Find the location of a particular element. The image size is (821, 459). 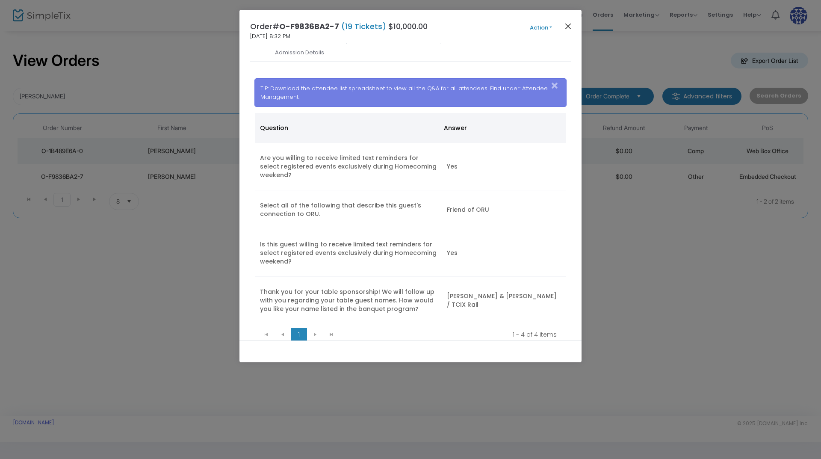

span: Page 1 is located at coordinates (299, 335).